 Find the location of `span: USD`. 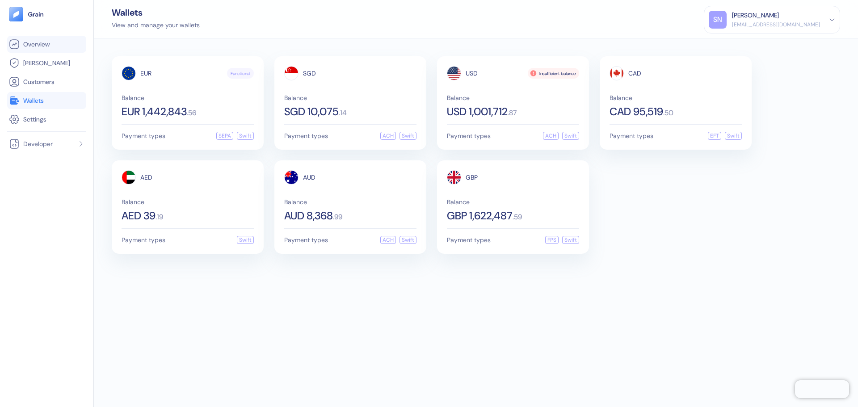

span: USD is located at coordinates (472, 73).